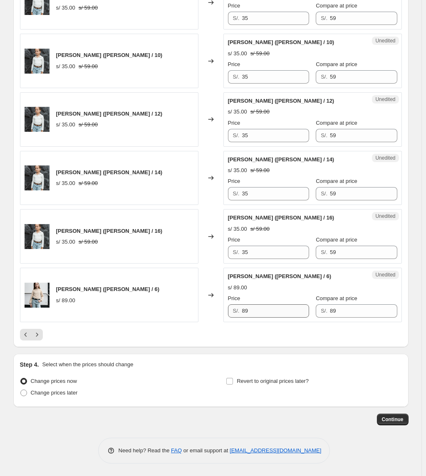 This screenshot has width=426, height=476. I want to click on h2: Step 4., so click(30, 365).